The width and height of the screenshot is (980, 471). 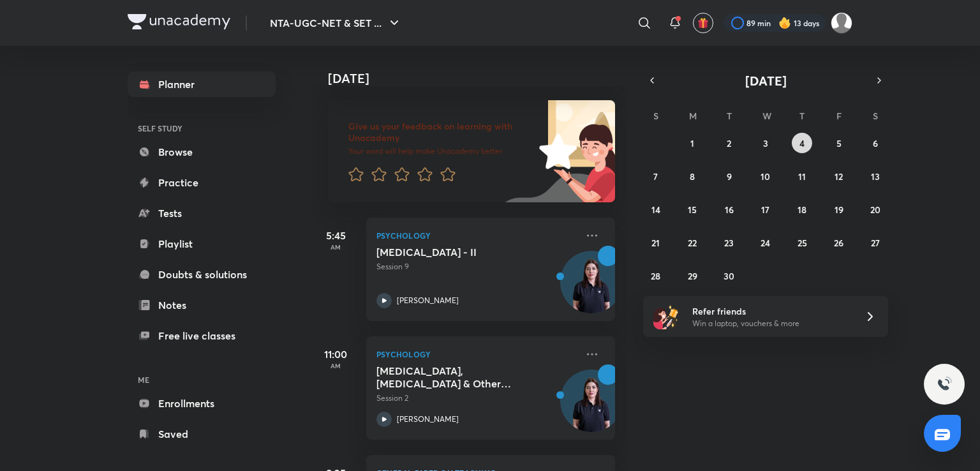 What do you see at coordinates (802, 176) in the screenshot?
I see `button: September 11, 2025` at bounding box center [802, 176].